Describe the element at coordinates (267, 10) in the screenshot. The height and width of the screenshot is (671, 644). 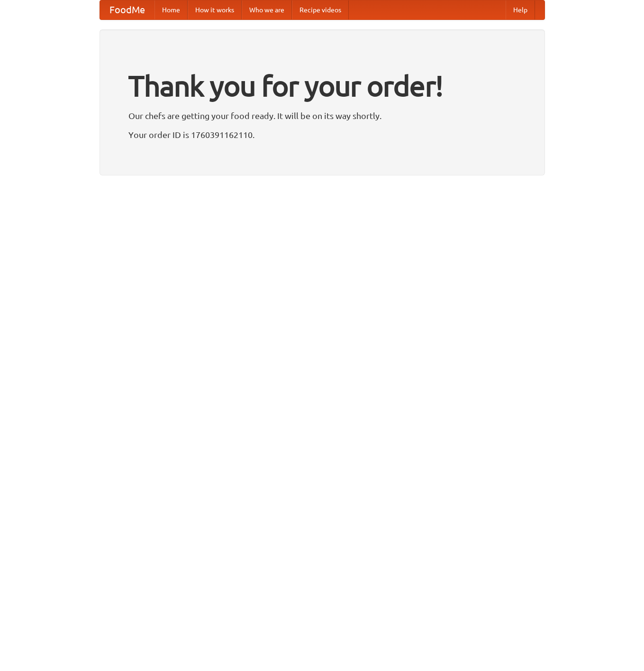
I see `a: Who we are` at that location.